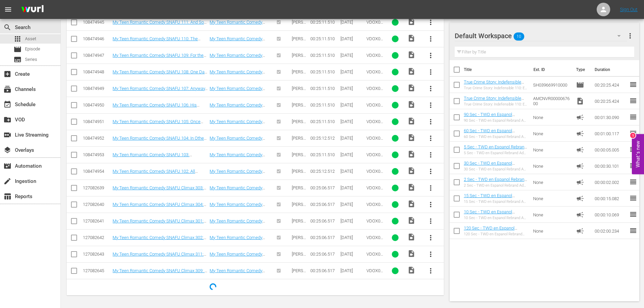 The width and height of the screenshot is (644, 308). Describe the element at coordinates (633, 135) in the screenshot. I see `div: 1` at that location.